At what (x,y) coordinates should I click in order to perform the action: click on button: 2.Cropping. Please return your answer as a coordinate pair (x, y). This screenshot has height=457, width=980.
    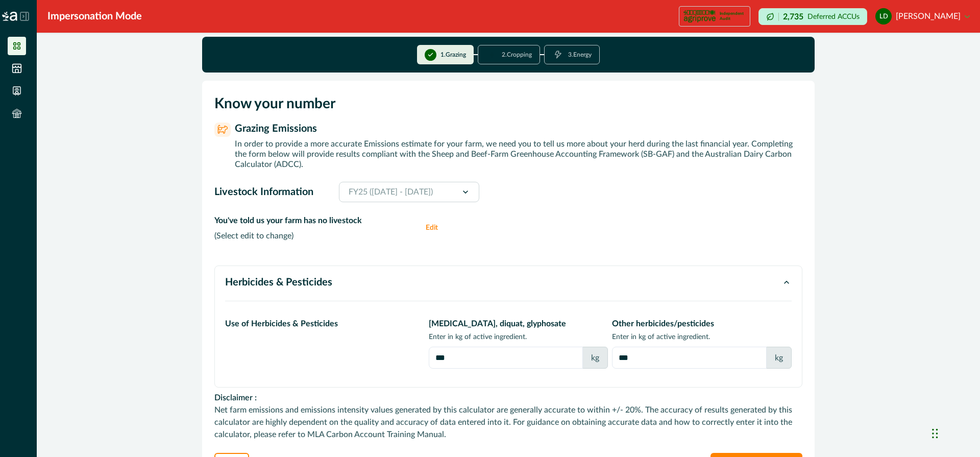
    Looking at the image, I should click on (509, 55).